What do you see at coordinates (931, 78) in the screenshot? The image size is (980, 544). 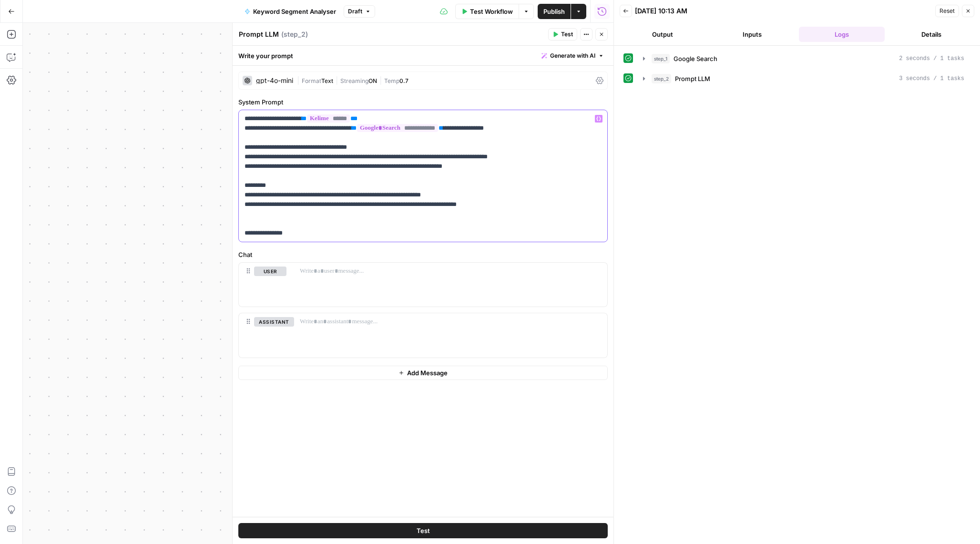 I see `span: 3 seconds / 1 tasks` at bounding box center [931, 78].